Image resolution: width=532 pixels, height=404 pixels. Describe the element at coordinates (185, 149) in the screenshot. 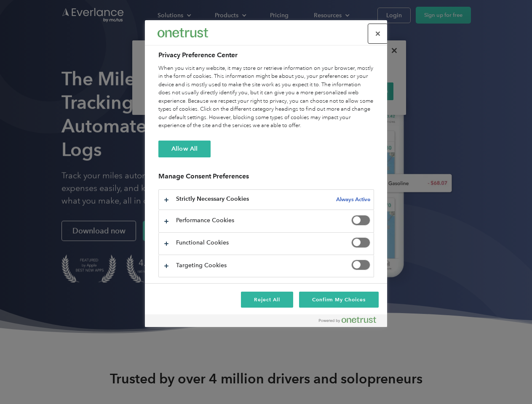

I see `button: Allow All` at that location.